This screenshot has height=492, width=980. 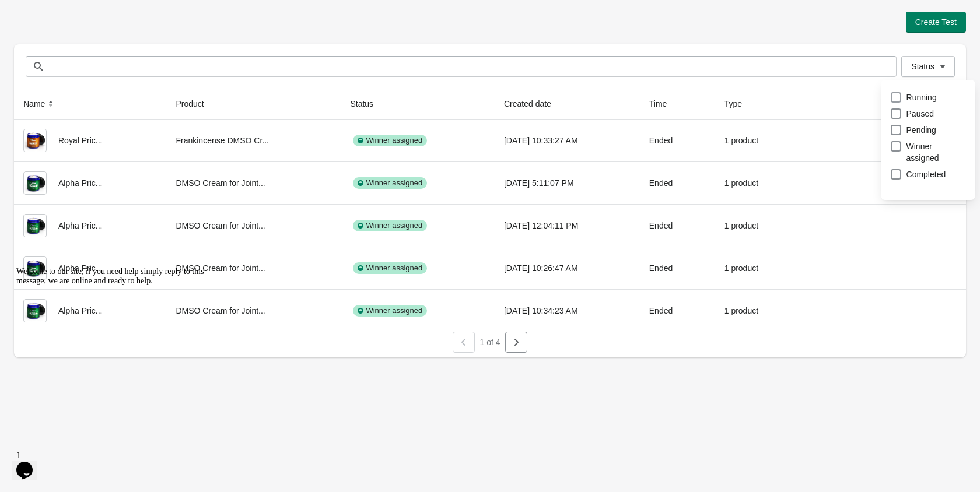 What do you see at coordinates (664, 104) in the screenshot?
I see `button: Time` at bounding box center [664, 104].